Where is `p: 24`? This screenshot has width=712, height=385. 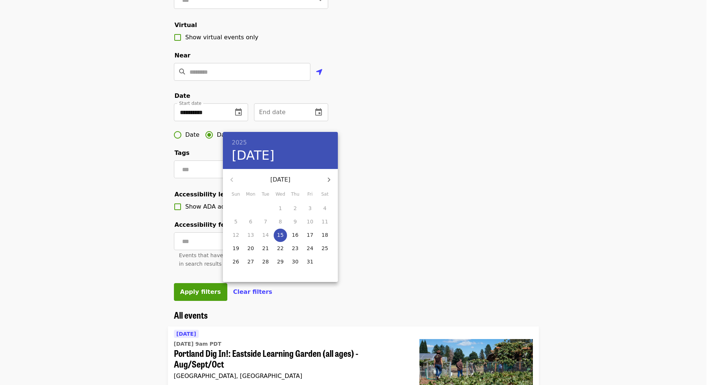
p: 24 is located at coordinates (310, 248).